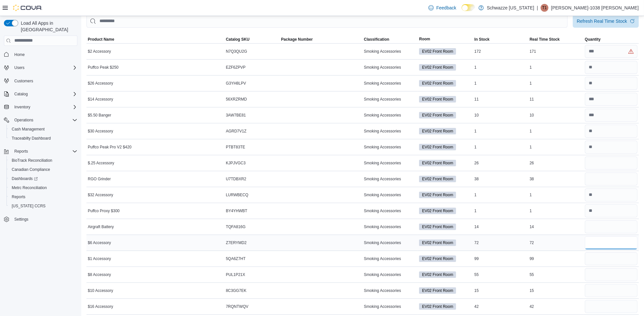 This screenshot has width=644, height=316. I want to click on button: Operations, so click(41, 120).